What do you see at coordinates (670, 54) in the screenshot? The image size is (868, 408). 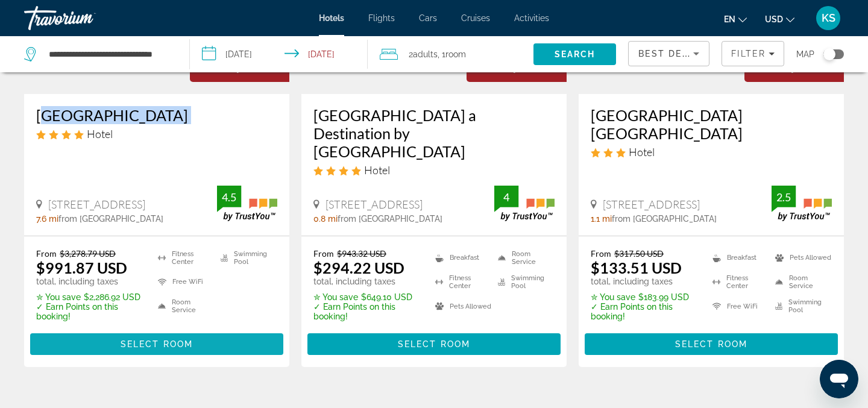 I see `span: Best Deals` at bounding box center [670, 54].